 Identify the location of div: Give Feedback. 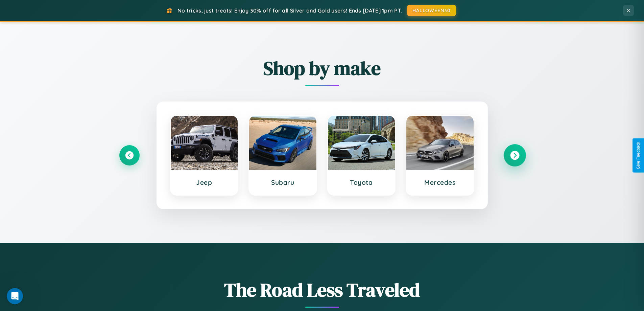
(638, 155).